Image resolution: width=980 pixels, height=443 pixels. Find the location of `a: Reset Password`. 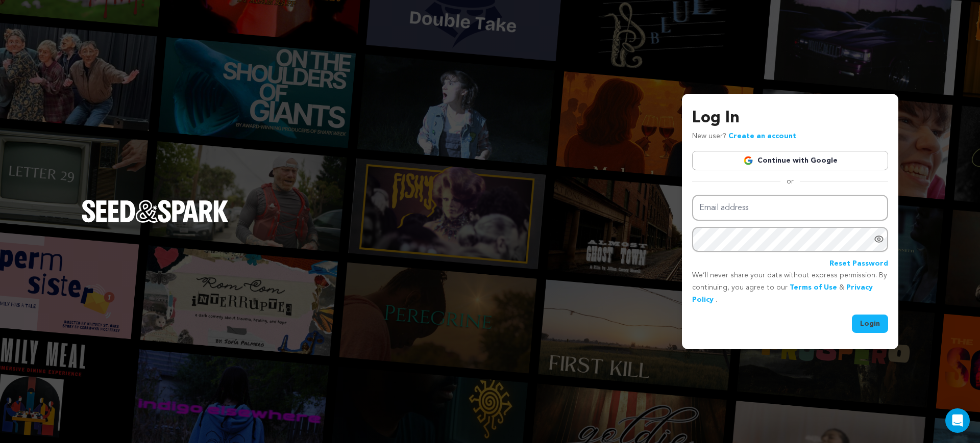

a: Reset Password is located at coordinates (858, 264).